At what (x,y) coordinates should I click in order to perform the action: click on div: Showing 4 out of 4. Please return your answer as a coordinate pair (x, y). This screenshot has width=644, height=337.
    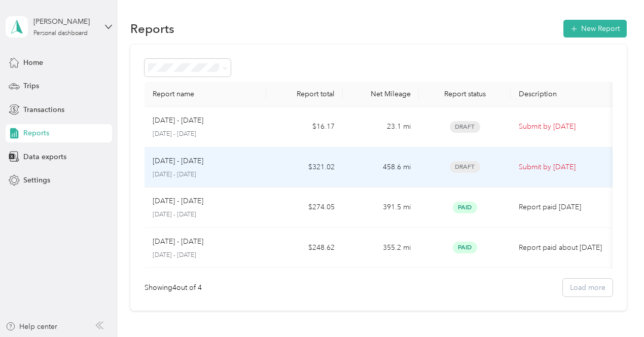
    Looking at the image, I should click on (173, 287).